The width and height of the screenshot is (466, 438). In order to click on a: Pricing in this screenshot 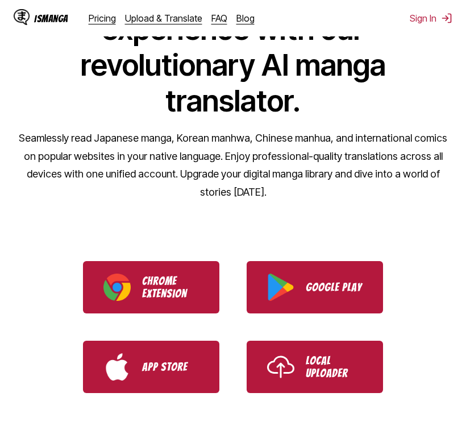, I will do `click(102, 18)`.